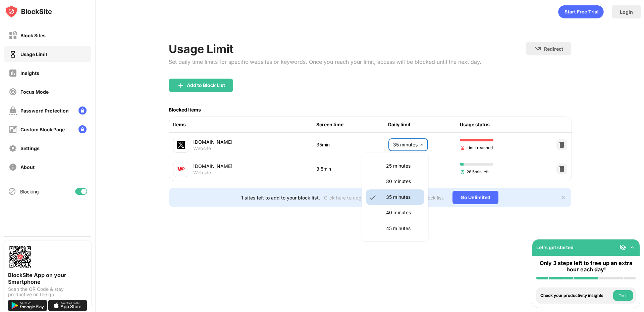 The height and width of the screenshot is (312, 644). I want to click on p: 50 minutes, so click(403, 244).